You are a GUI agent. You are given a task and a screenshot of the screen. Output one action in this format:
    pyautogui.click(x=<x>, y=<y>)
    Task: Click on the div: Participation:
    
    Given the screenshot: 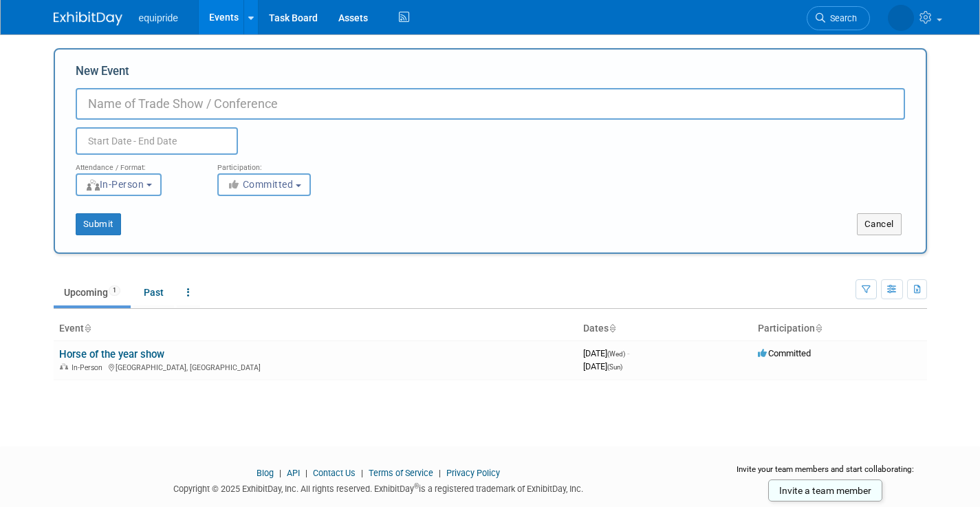 What is the action you would take?
    pyautogui.click(x=278, y=164)
    